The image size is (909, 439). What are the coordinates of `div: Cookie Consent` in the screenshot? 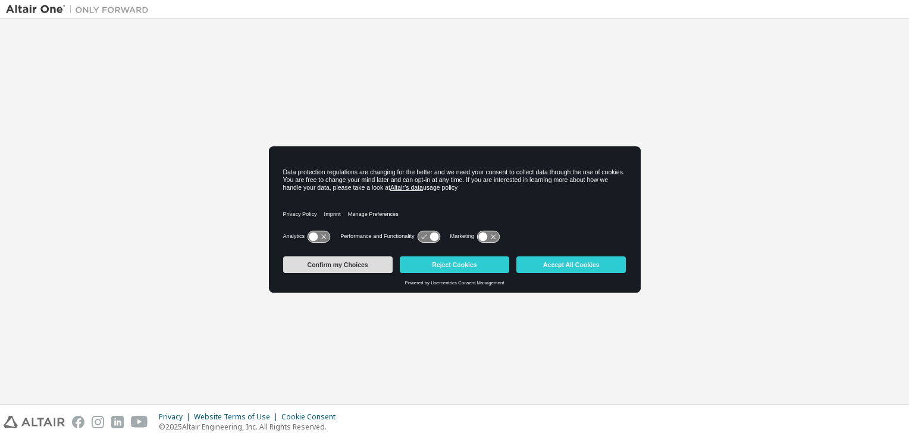 It's located at (312, 417).